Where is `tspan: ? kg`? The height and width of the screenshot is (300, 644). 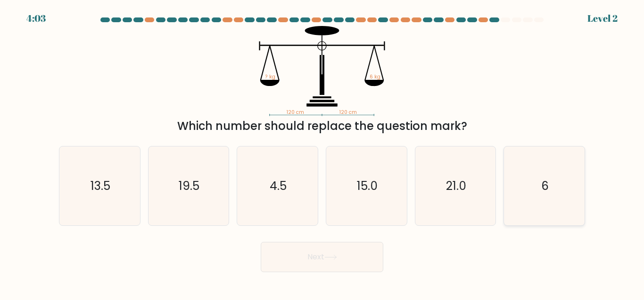 tspan: ? kg is located at coordinates (270, 76).